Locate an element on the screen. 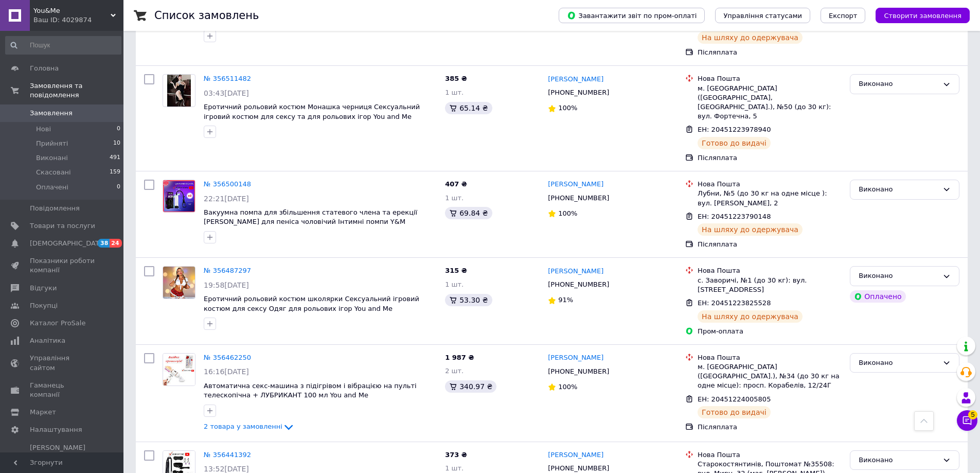 Image resolution: width=980 pixels, height=473 pixels. span: Маркет is located at coordinates (42, 413).